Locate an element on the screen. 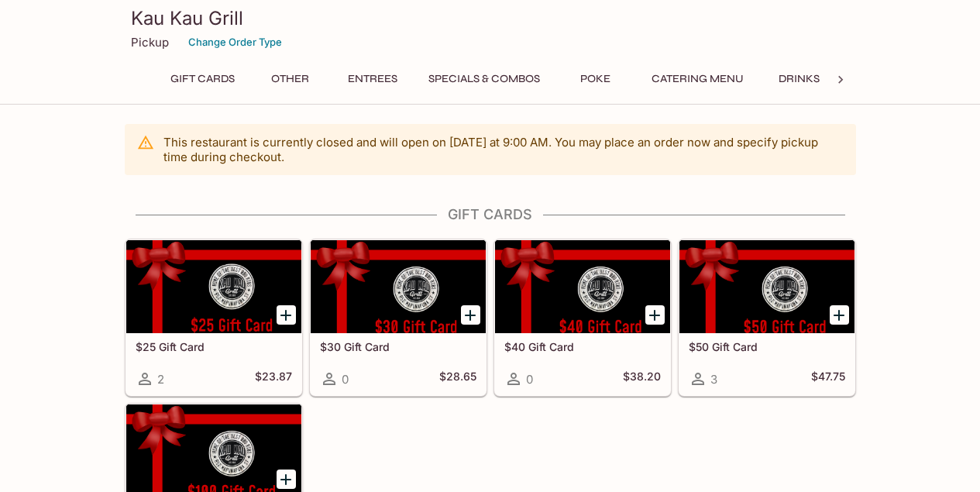  div: $30 Gift Card is located at coordinates (398, 286).